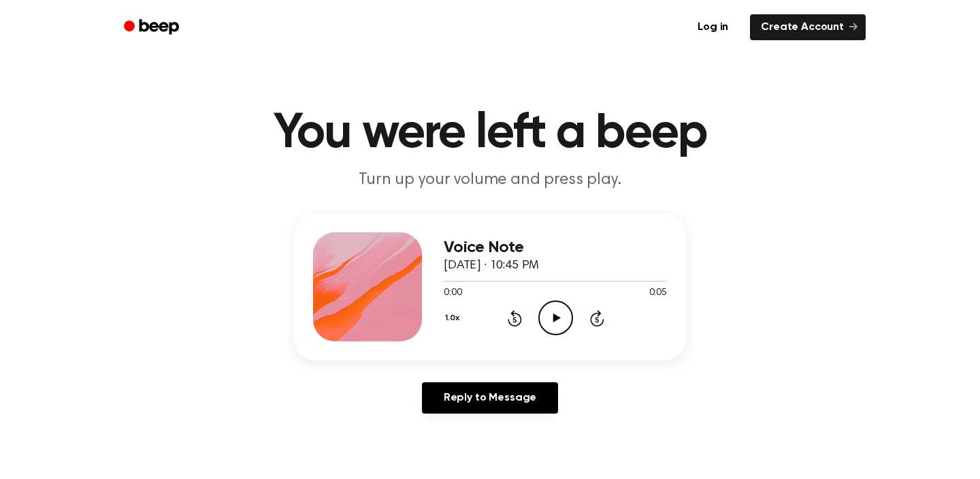 This screenshot has width=980, height=479. What do you see at coordinates (490, 133) in the screenshot?
I see `h1: You were left a beep` at bounding box center [490, 133].